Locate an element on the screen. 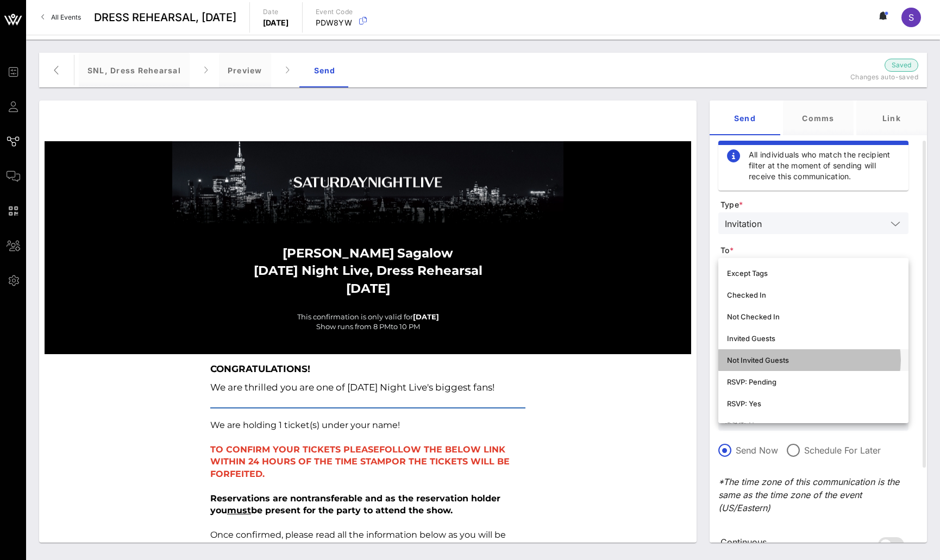 This screenshot has height=560, width=940. span: All Events is located at coordinates (66, 17).